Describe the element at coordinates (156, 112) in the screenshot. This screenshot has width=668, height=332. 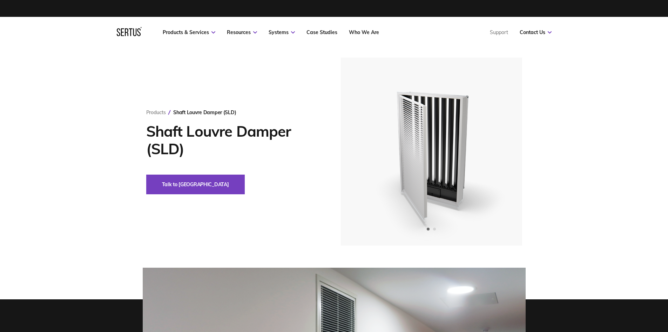
I see `a: Products` at that location.